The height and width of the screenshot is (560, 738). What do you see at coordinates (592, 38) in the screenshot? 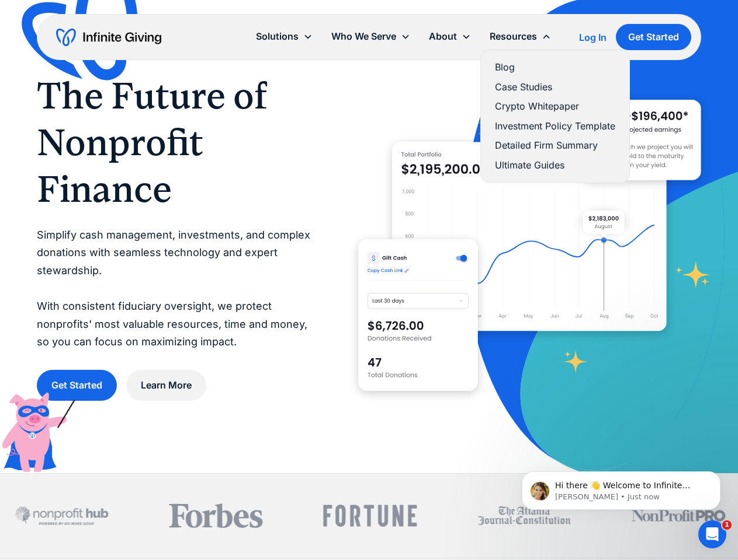
I see `div: Log In` at bounding box center [592, 38].